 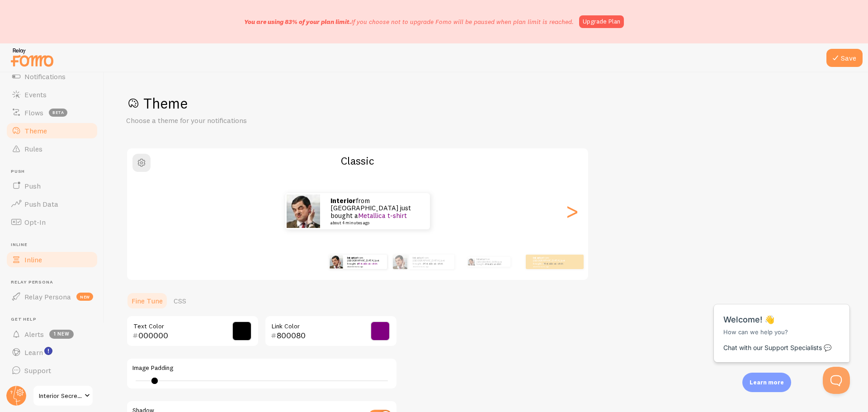 What do you see at coordinates (34, 113) in the screenshot?
I see `span: Flows` at bounding box center [34, 113].